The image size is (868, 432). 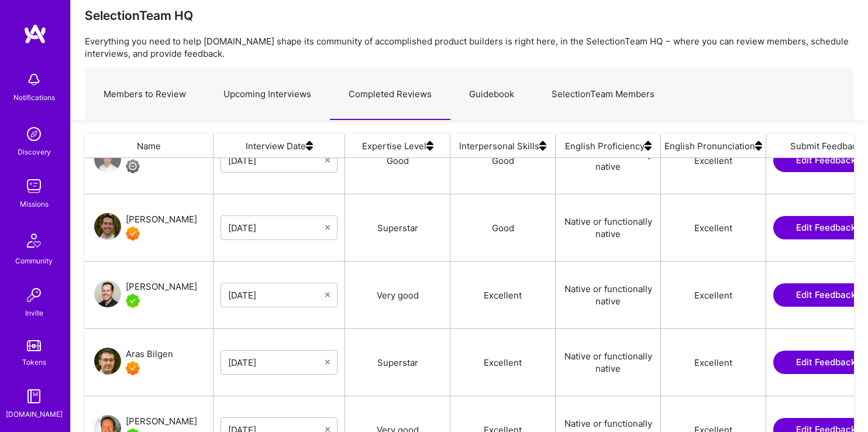 I want to click on a: Members to Review, so click(x=145, y=95).